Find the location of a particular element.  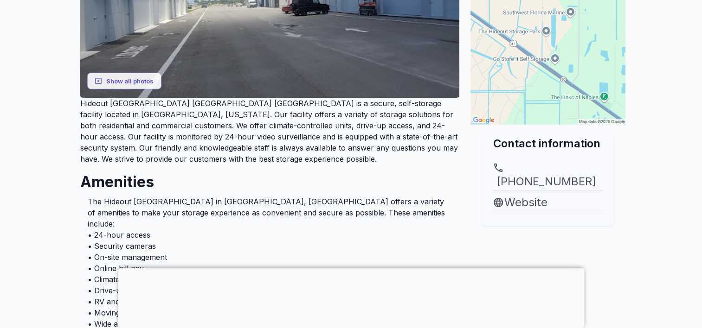

li: • On-site management is located at coordinates (270, 257).